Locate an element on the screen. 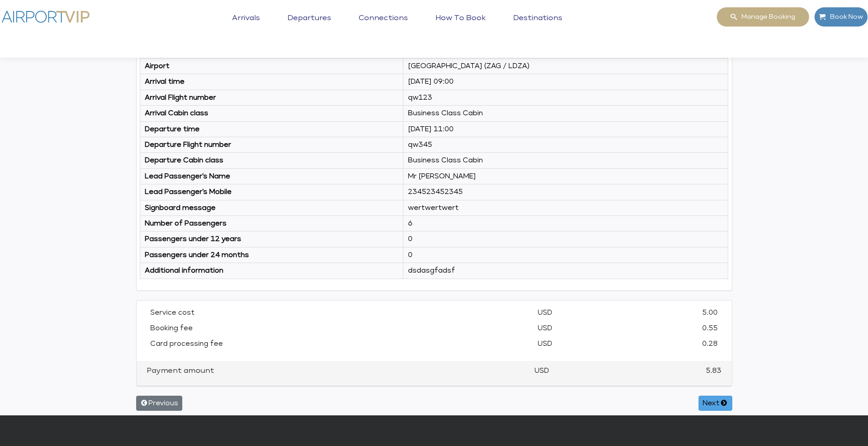 This screenshot has width=868, height=446. td: 6 is located at coordinates (566, 224).